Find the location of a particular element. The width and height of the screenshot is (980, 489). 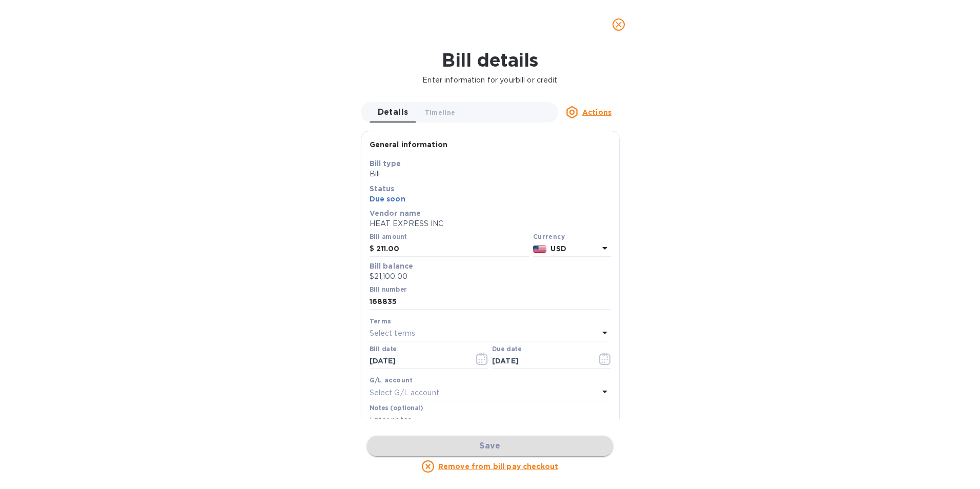

input: Enter bill number is located at coordinates (490, 302).